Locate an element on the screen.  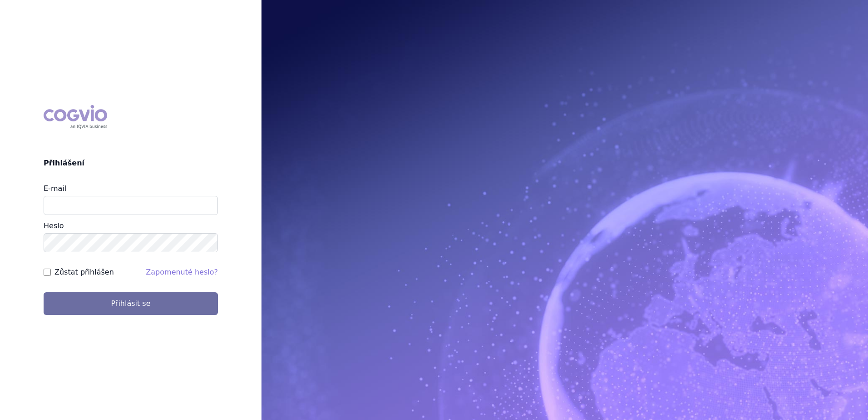
label: Zůstat přihlášen is located at coordinates (84, 272).